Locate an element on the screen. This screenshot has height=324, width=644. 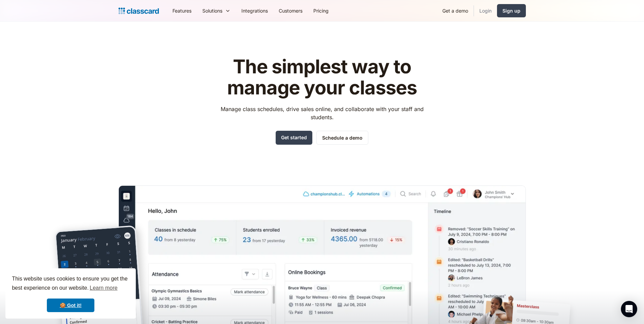
a: learn more about cookies is located at coordinates (104, 288).